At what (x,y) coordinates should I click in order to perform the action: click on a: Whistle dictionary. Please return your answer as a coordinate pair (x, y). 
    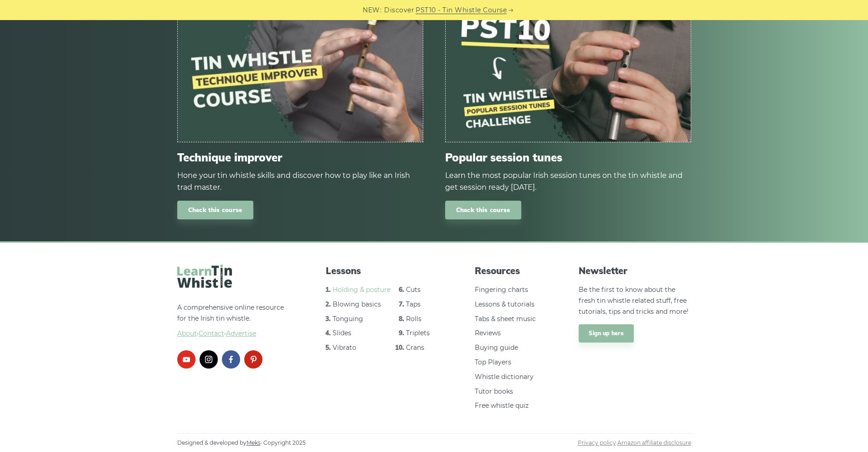
    Looking at the image, I should click on (504, 377).